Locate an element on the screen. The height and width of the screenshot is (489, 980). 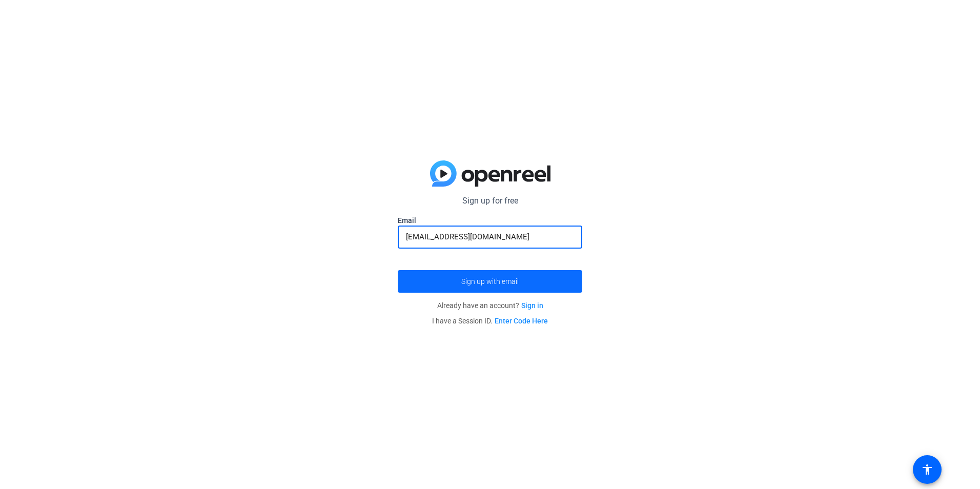
a: Enter Code Here is located at coordinates (521, 321).